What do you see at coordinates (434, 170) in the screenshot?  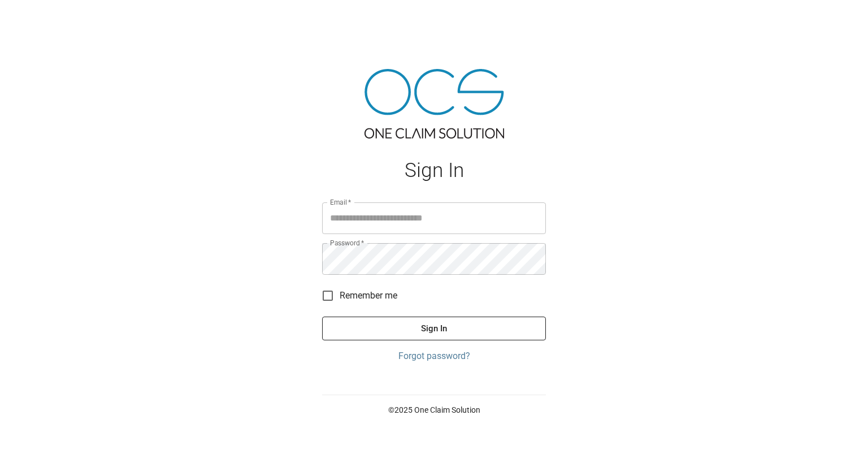 I see `h1: Sign In` at bounding box center [434, 170].